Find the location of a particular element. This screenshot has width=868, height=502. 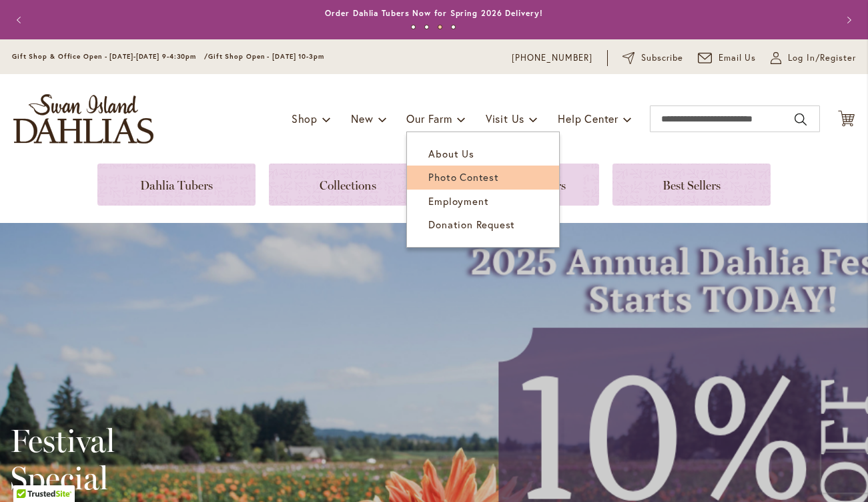

a: Order Dahlia Tubers Now for Spring 2026 Delivery! is located at coordinates (434, 13).